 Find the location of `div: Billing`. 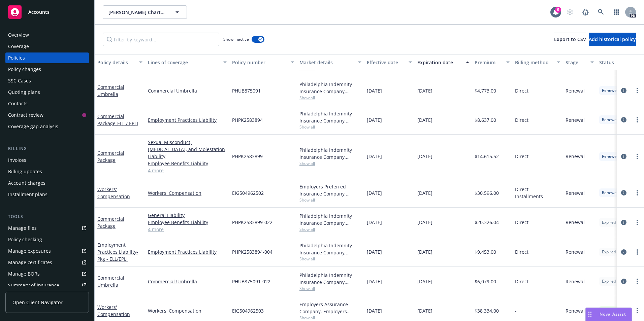

div: Billing is located at coordinates (47, 149).